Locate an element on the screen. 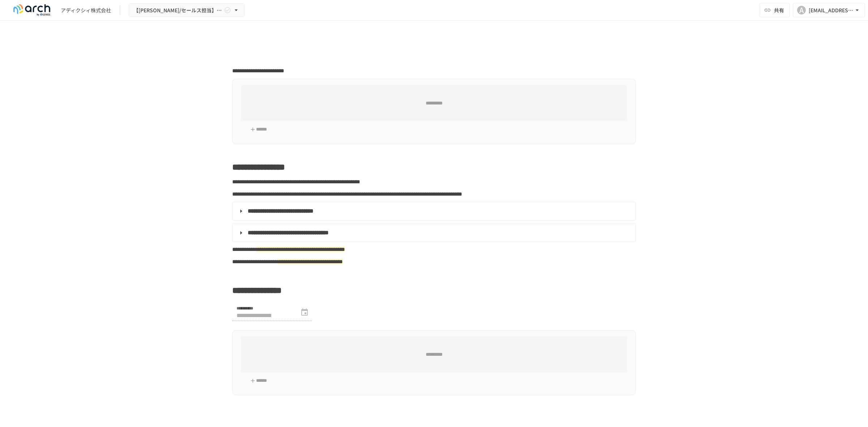  button: 共有 is located at coordinates (775, 10).